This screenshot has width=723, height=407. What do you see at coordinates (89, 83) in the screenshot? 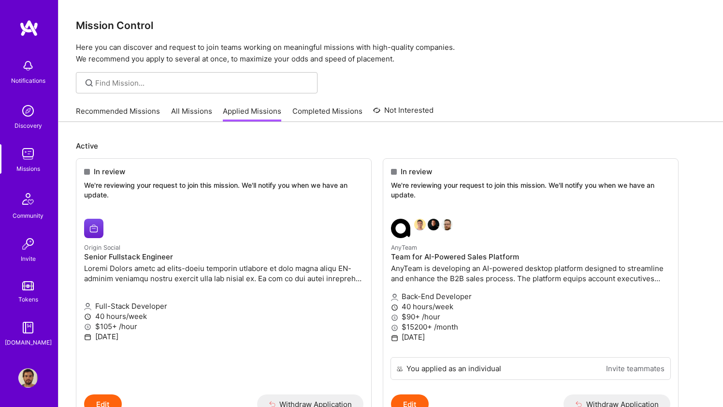
I see `i: icon SearchGrey` at bounding box center [89, 83].